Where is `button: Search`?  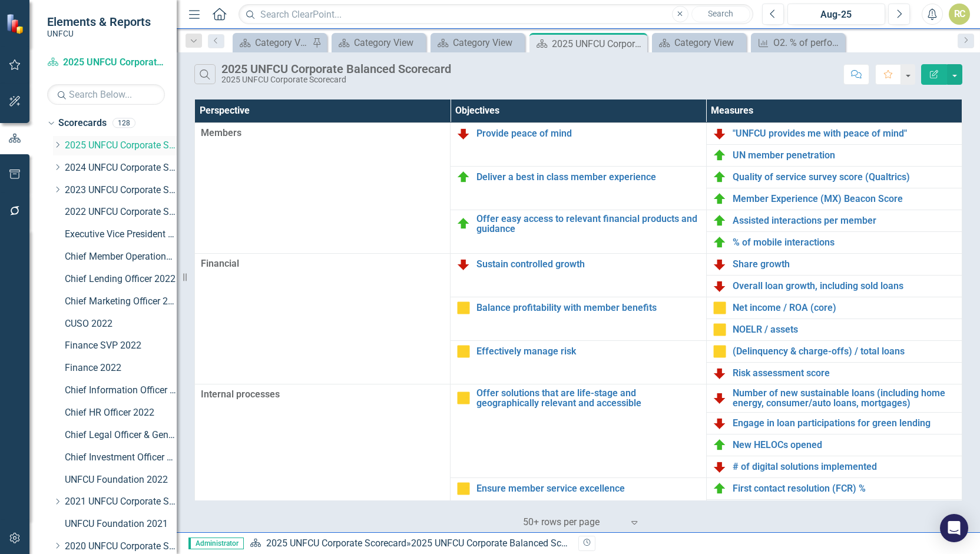
button: Search is located at coordinates (721, 14).